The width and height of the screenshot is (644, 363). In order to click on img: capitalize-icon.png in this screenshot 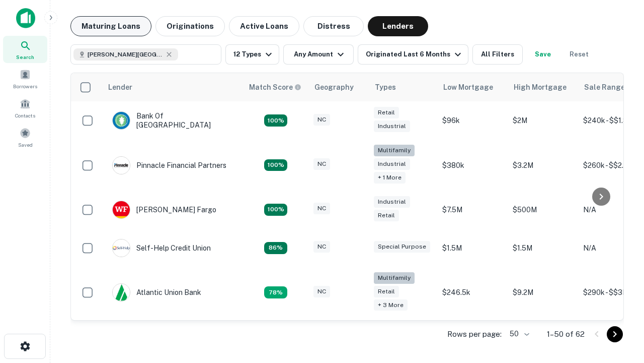, I will do `click(26, 18)`.